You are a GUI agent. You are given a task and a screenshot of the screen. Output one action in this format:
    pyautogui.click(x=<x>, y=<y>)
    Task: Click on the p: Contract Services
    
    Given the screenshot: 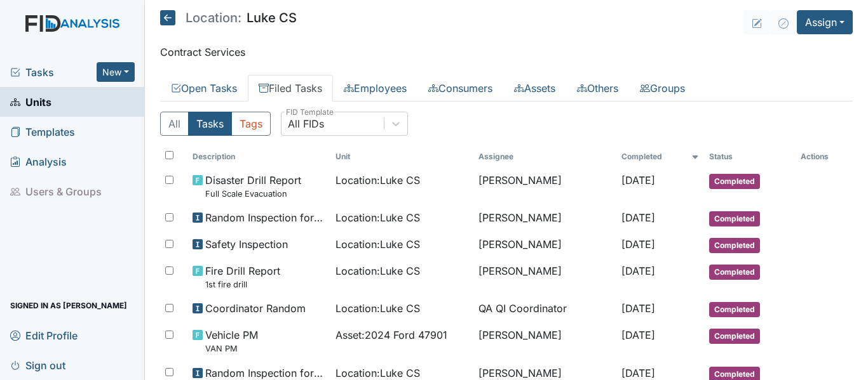 What is the action you would take?
    pyautogui.click(x=506, y=52)
    